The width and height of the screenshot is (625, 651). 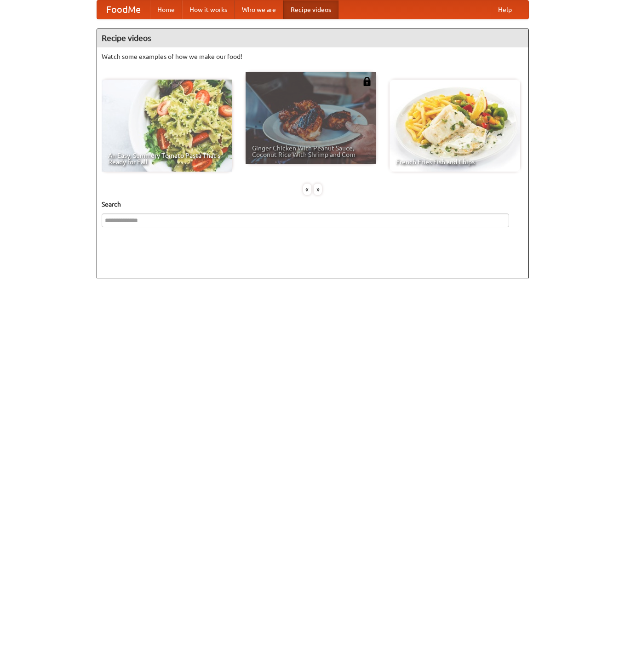 What do you see at coordinates (313, 57) in the screenshot?
I see `p: Watch some examples of how we make our food!` at bounding box center [313, 57].